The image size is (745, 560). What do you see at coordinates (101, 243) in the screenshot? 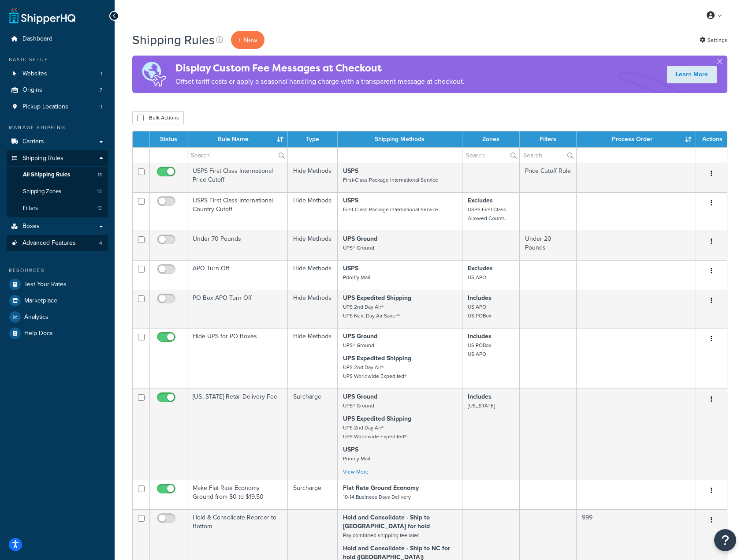
I see `span: 4` at bounding box center [101, 243].